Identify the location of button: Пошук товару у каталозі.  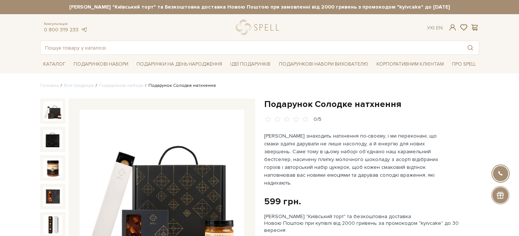
(470, 48).